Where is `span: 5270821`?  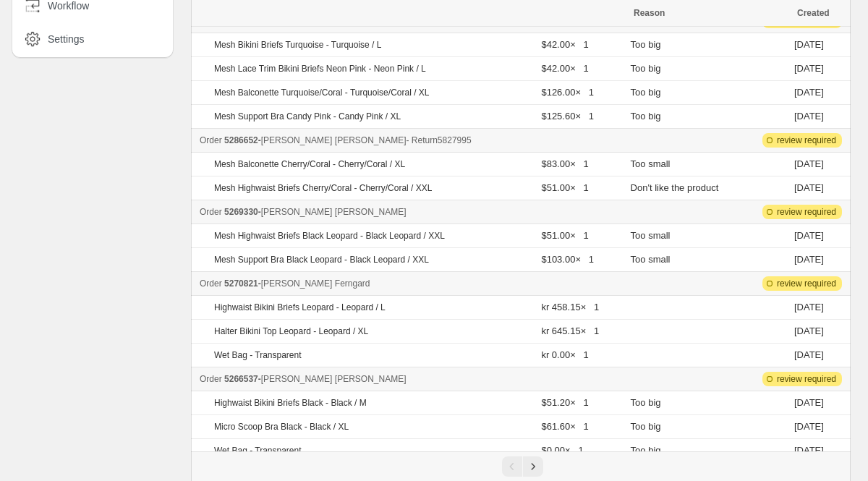
span: 5270821 is located at coordinates (240, 283).